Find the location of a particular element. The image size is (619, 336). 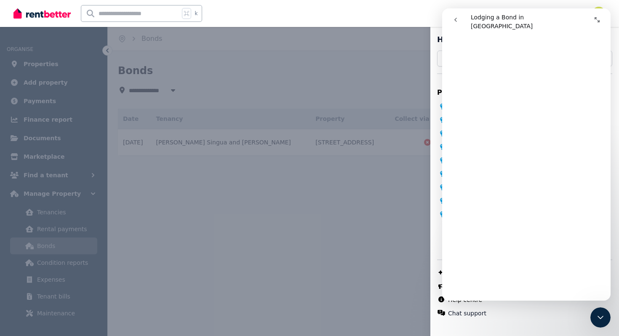

button: Chat support is located at coordinates (467, 313).